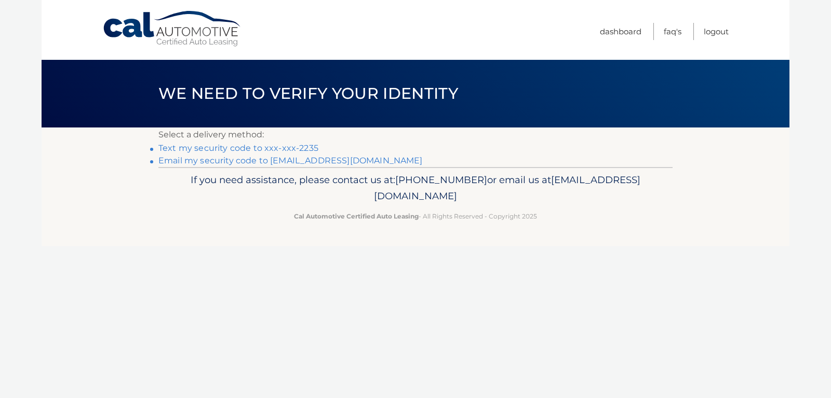 Image resolution: width=831 pixels, height=398 pixels. Describe the element at coordinates (173, 29) in the screenshot. I see `a: Cal Automotive` at that location.